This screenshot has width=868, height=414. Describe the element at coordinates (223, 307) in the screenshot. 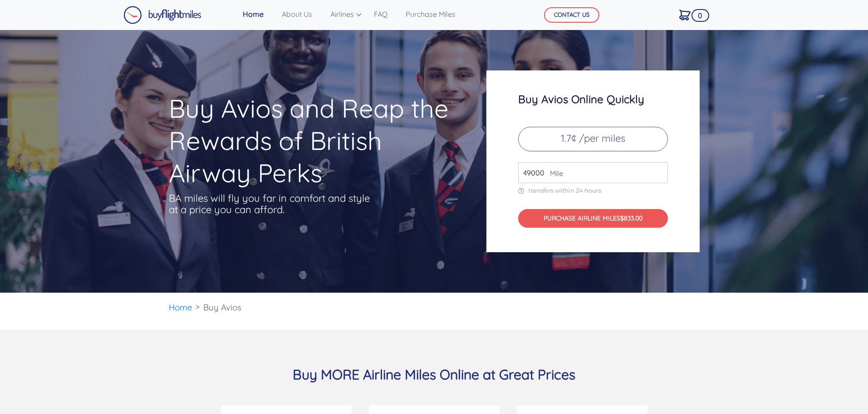

I see `li: Buy Avios` at that location.